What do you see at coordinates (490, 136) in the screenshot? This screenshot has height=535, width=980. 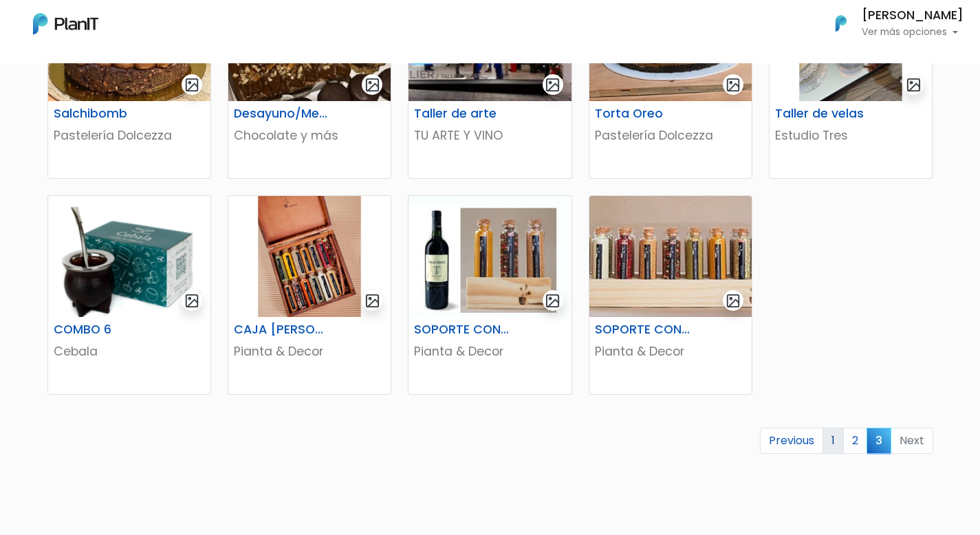 I see `p: TU ARTE Y VINO` at bounding box center [490, 136].